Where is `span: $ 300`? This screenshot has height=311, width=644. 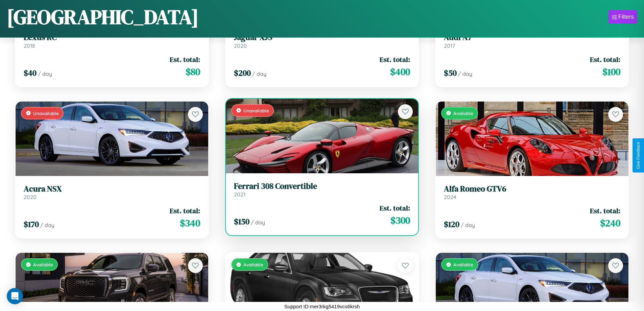 span: $ 300 is located at coordinates (400, 220).